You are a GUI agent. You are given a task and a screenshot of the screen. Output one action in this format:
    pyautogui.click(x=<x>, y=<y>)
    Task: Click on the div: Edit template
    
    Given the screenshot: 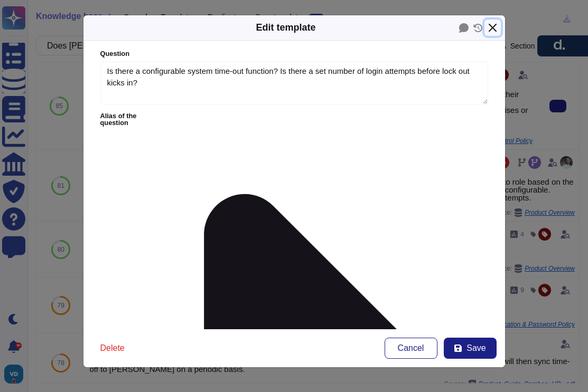 What is the action you would take?
    pyautogui.click(x=285, y=27)
    